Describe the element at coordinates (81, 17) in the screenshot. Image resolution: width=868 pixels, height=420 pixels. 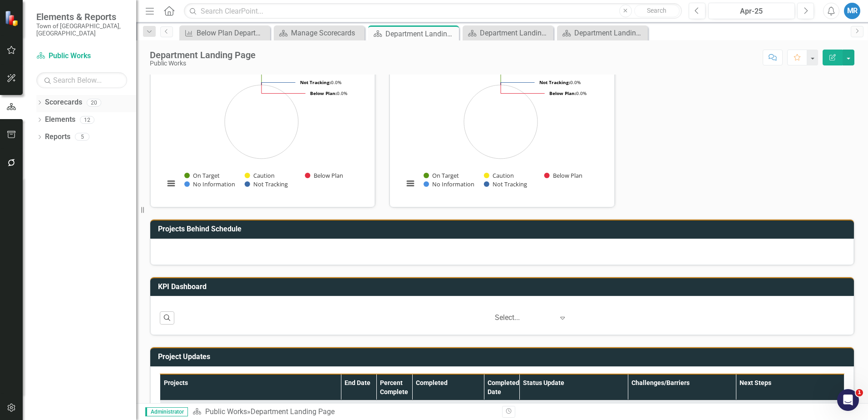
I see `span: Elements & Reports` at that location.